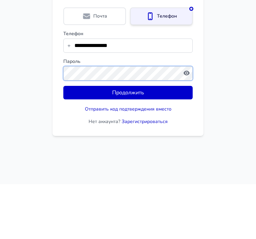  What do you see at coordinates (236, 9) in the screenshot?
I see `button: RU` at bounding box center [236, 9].